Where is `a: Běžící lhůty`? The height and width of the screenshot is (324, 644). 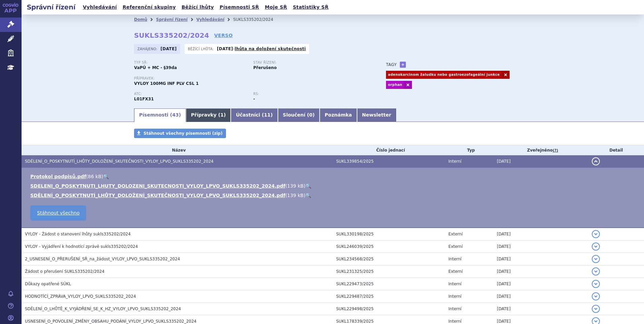 a: Běžící lhůty is located at coordinates (198, 7).